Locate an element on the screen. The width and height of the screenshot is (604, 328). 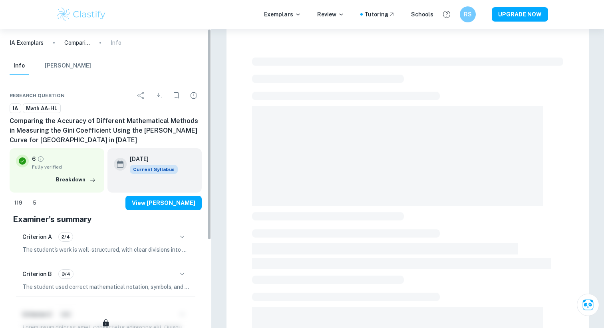
div: Download is located at coordinates (159, 95).